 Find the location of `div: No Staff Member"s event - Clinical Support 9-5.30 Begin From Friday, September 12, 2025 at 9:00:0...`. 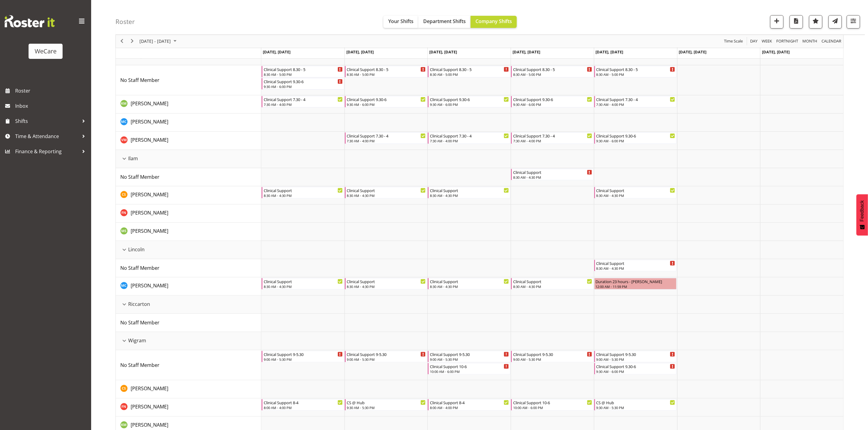

div: No Staff Member"s event - Clinical Support 9-5.30 Begin From Friday, September 12, 2025 at 9:00:0... is located at coordinates (636, 356).